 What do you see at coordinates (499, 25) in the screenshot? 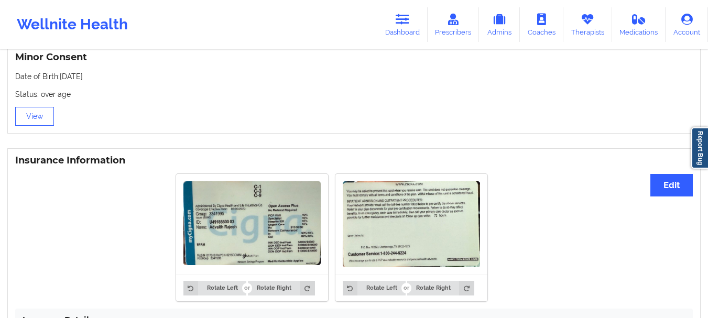
I see `a: Admins` at bounding box center [499, 25].